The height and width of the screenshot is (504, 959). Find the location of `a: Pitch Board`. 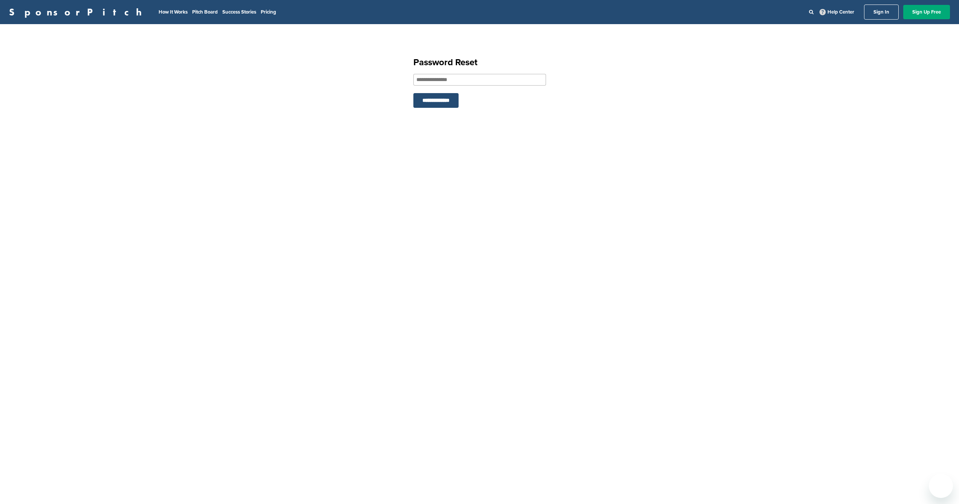

a: Pitch Board is located at coordinates (205, 12).